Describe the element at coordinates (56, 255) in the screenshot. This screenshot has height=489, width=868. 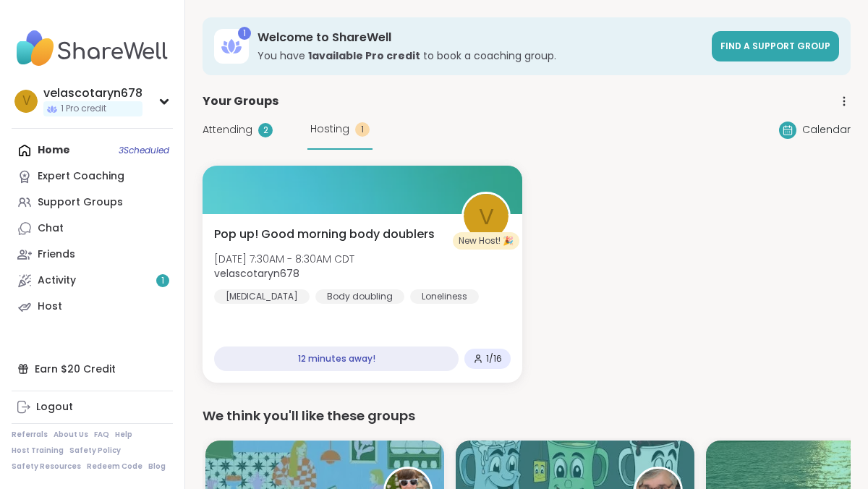
I see `div: Friends` at that location.